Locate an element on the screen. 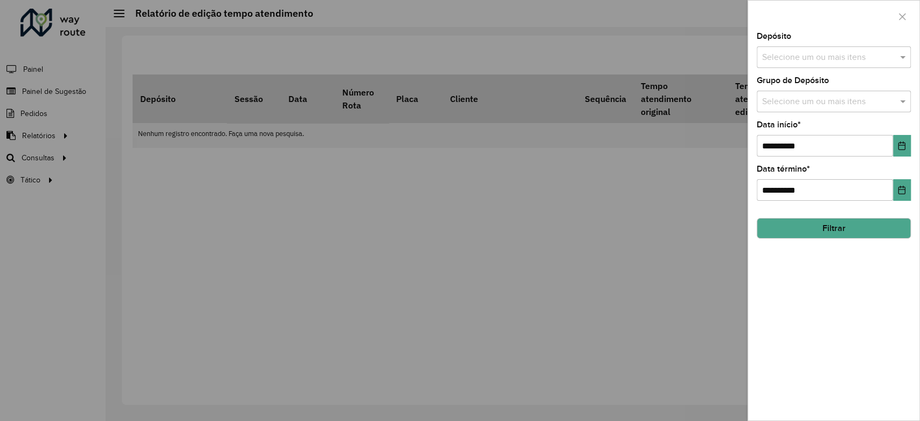 The image size is (920, 421). label: Data início is located at coordinates (779, 125).